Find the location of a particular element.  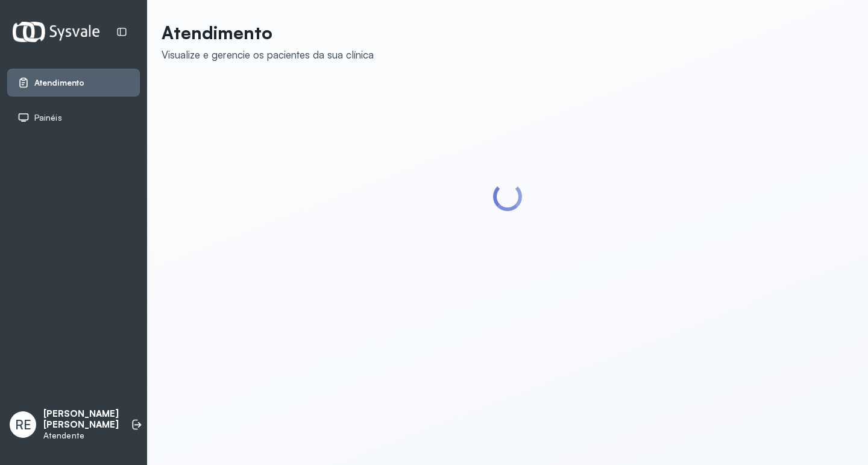

p: Atendente is located at coordinates (81, 435).